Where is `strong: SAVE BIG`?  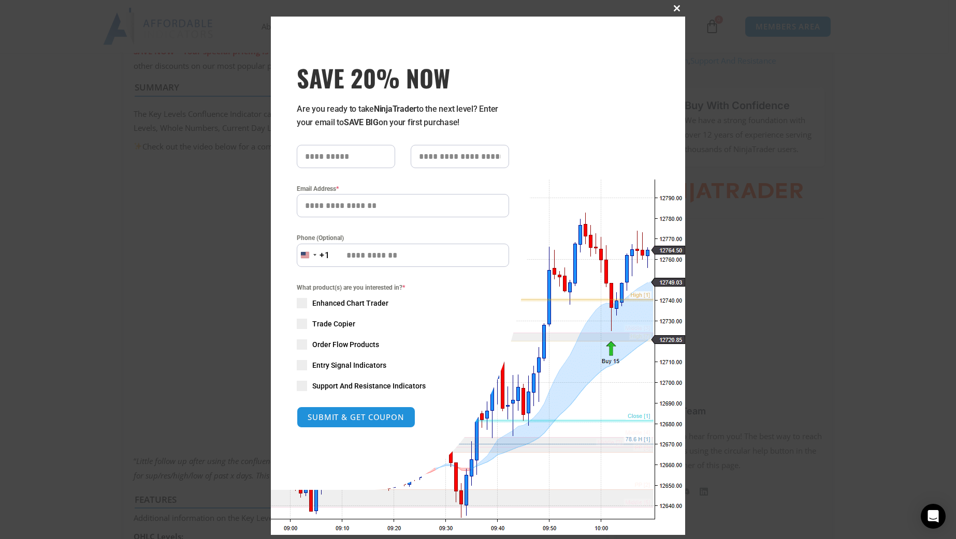
strong: SAVE BIG is located at coordinates (361, 122).